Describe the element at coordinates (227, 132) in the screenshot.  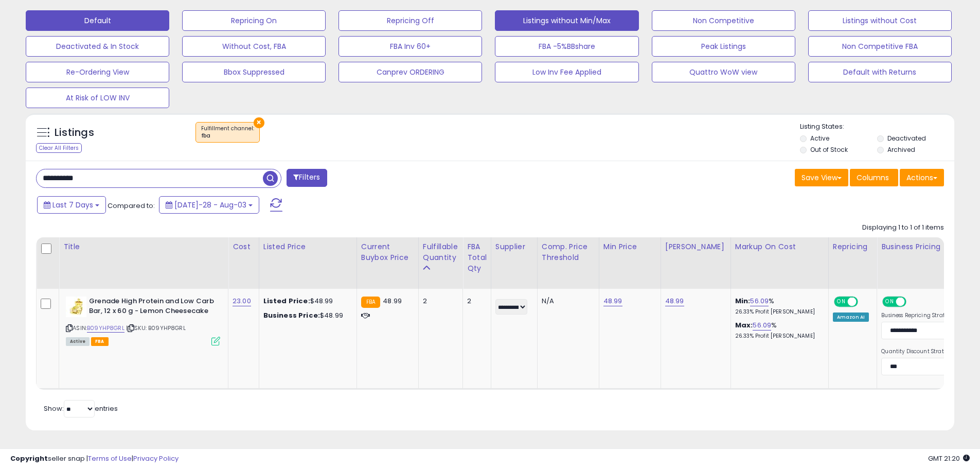
I see `span: Fulfillment channel :` at that location.